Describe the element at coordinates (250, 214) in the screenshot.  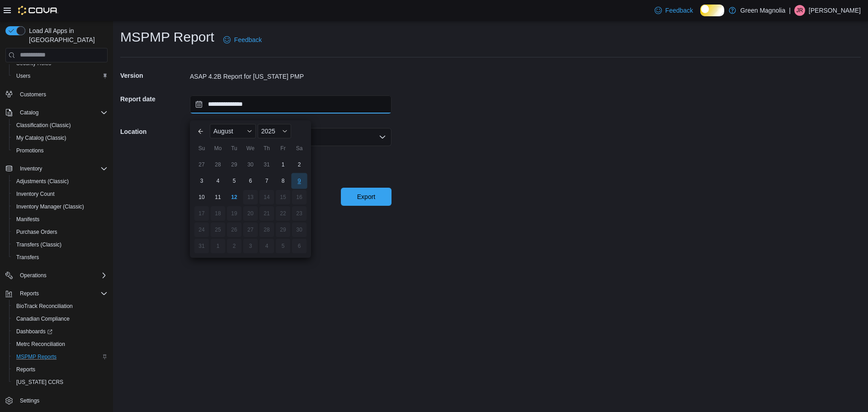
I see `div: day-20` at that location.